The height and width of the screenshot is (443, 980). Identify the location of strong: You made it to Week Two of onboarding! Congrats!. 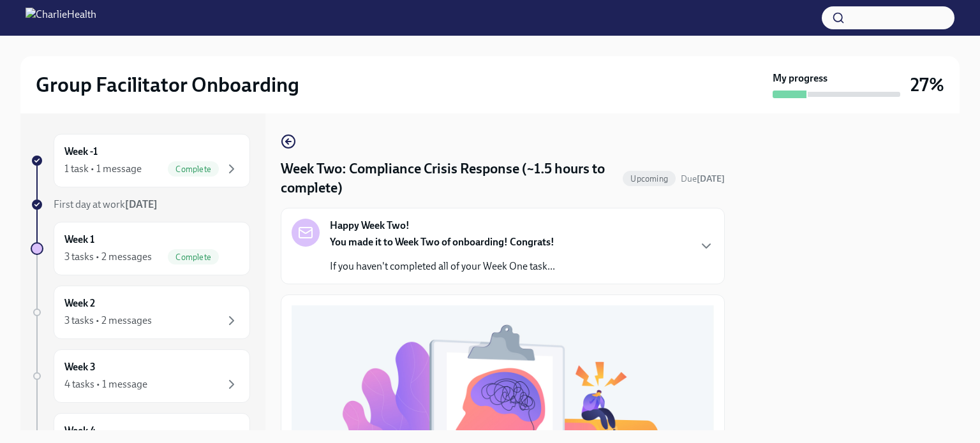
(442, 242).